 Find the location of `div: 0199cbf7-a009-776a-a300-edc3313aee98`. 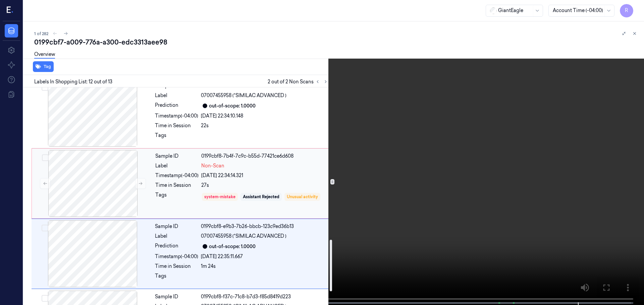

div: 0199cbf7-a009-776a-a300-edc3313aee98 is located at coordinates (336, 42).